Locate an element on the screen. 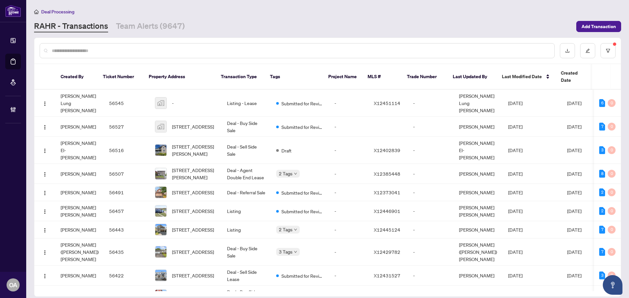 This screenshot has width=629, height=298. div: 3 is located at coordinates (602, 150).